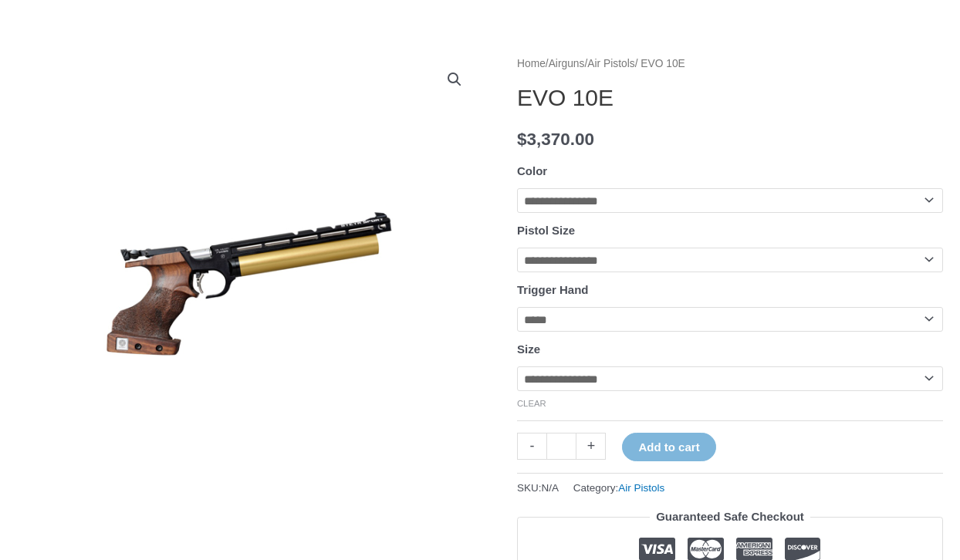 Image resolution: width=960 pixels, height=560 pixels. I want to click on span: SKU:, so click(538, 488).